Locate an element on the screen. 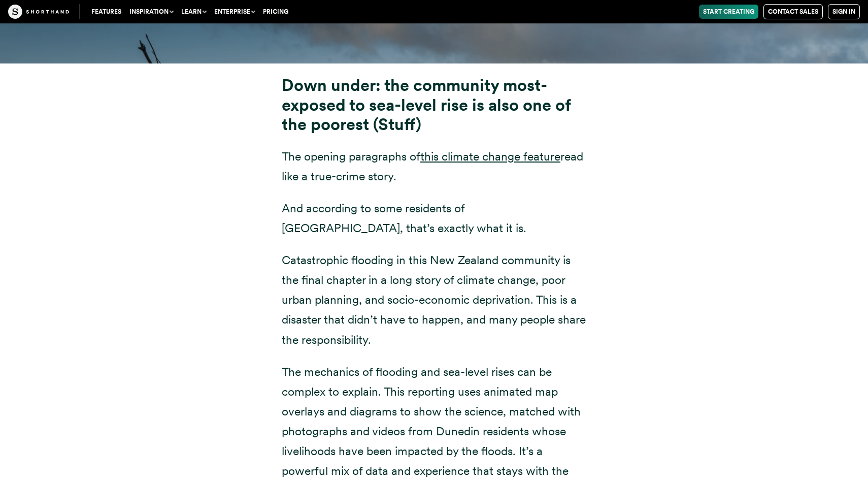 This screenshot has height=481, width=868. a: Pricing is located at coordinates (275, 12).